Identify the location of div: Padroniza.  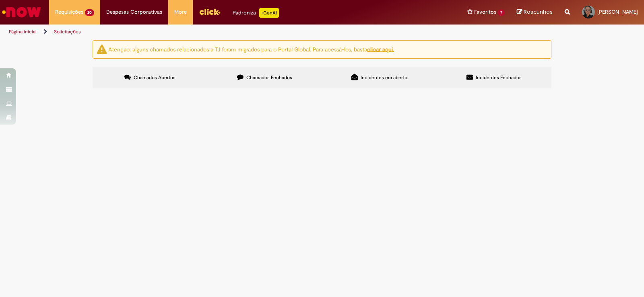
(255, 13).